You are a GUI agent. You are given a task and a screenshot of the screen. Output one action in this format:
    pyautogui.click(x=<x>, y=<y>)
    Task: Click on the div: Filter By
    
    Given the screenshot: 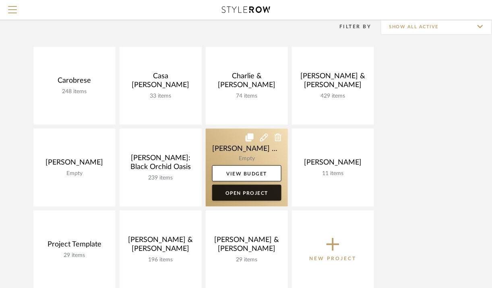 What is the action you would take?
    pyautogui.click(x=351, y=27)
    